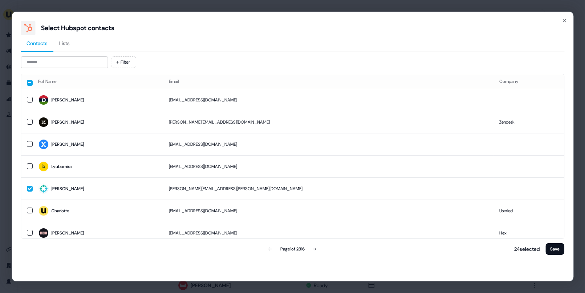 This screenshot has width=585, height=293. Describe the element at coordinates (529, 210) in the screenshot. I see `td: Userled` at that location.